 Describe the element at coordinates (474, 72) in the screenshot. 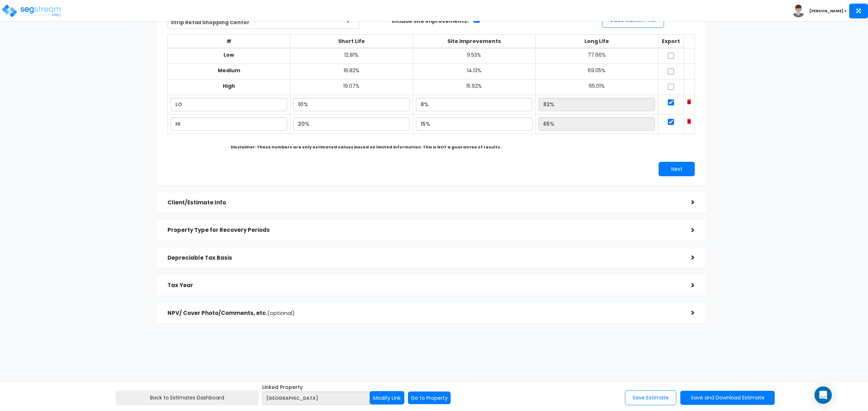

I see `td: 14.13%` at that location.